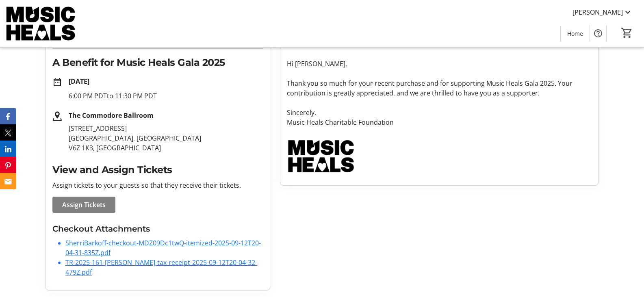  What do you see at coordinates (158, 170) in the screenshot?
I see `h2: View and Assign Tickets` at bounding box center [158, 170].